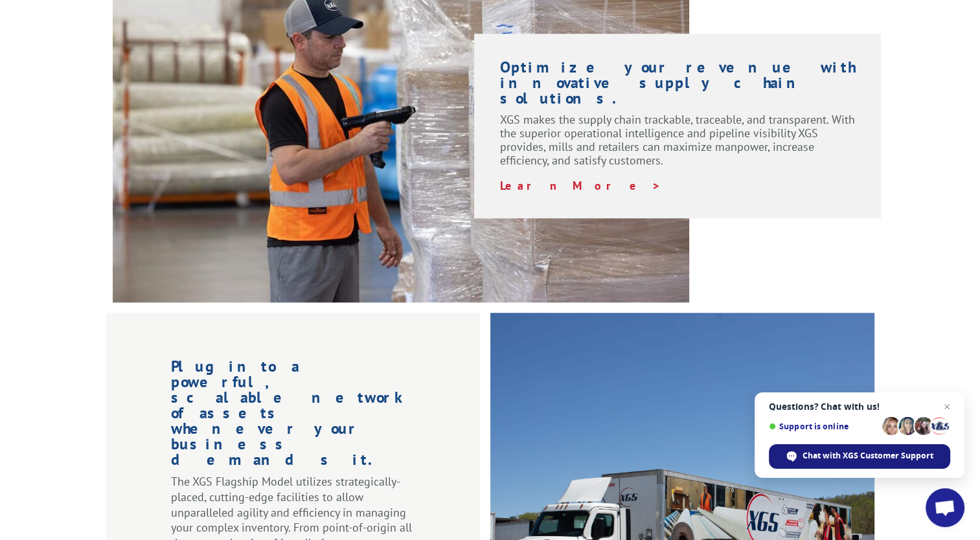 The height and width of the screenshot is (540, 980). What do you see at coordinates (678, 86) in the screenshot?
I see `h1: Optimize your revenue with innovative supply chain solutions.` at bounding box center [678, 86].